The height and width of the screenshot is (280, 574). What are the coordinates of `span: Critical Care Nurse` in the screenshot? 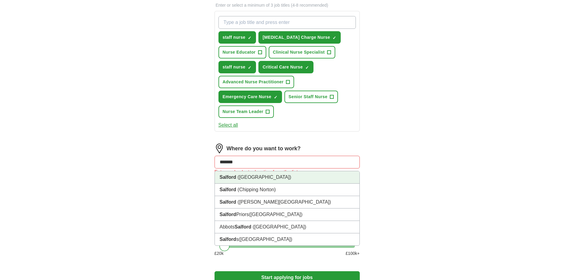 It's located at (283, 67).